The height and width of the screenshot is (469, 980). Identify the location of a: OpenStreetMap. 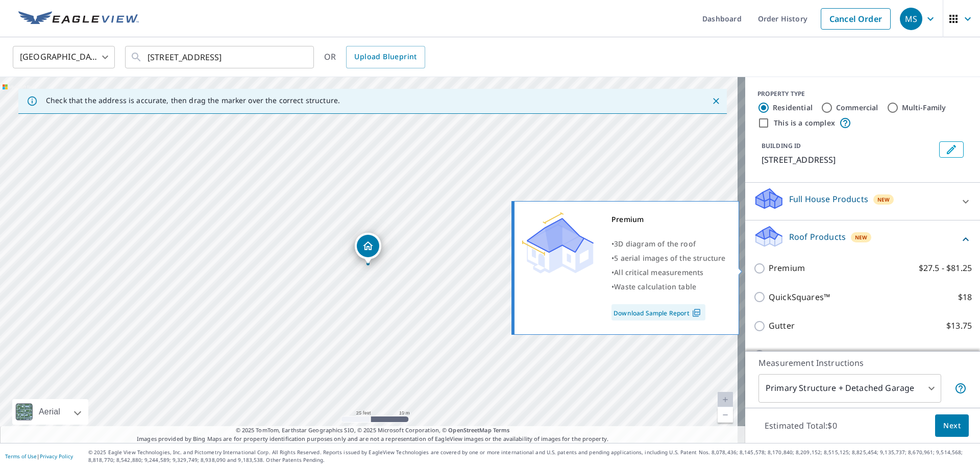
(469, 430).